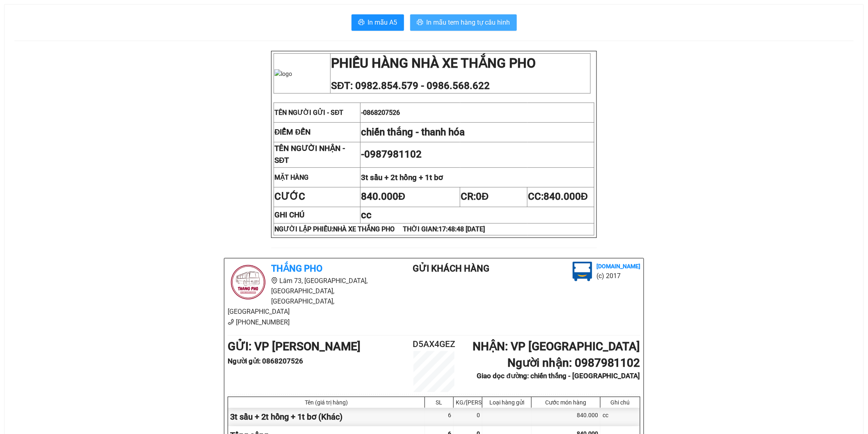 The image size is (868, 434). I want to click on div: Loại hàng gửi, so click(506, 402).